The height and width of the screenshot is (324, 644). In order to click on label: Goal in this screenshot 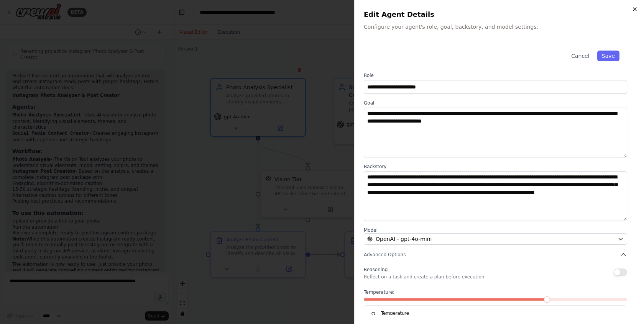, I will do `click(495, 103)`.